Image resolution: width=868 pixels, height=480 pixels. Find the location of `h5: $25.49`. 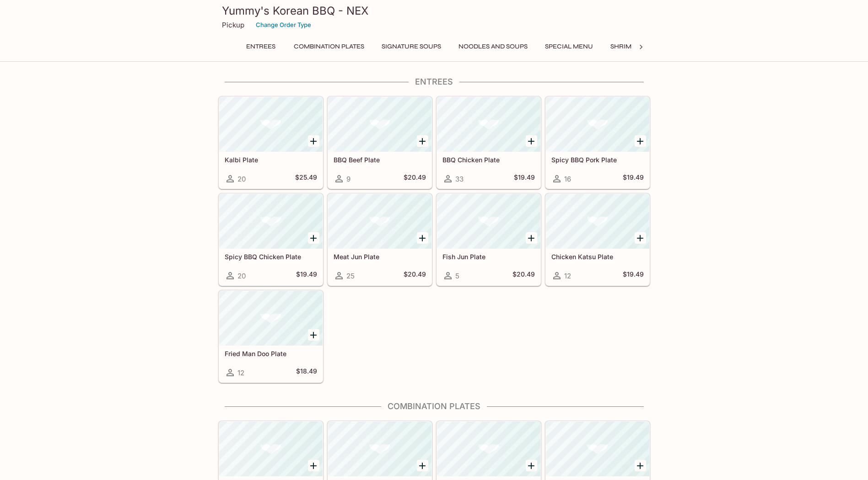

h5: $25.49 is located at coordinates (306, 179).